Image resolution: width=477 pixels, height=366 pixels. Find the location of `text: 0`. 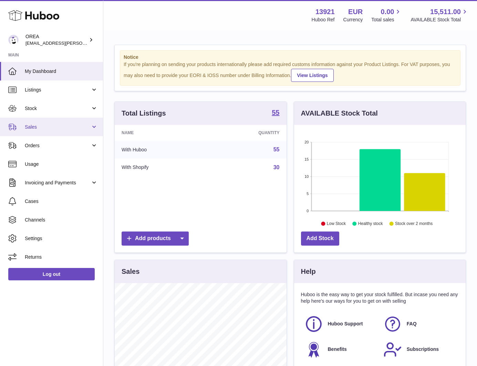

text: 0 is located at coordinates (307, 211).